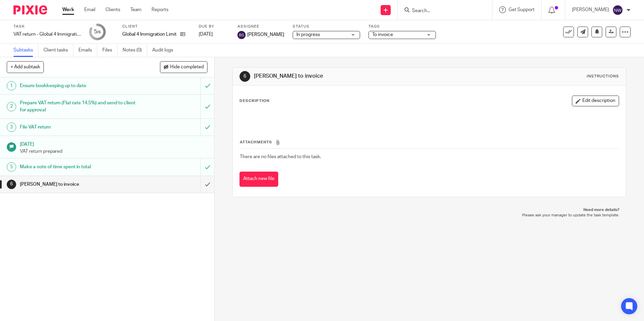 This screenshot has width=644, height=321. Describe the element at coordinates (214, 27) in the screenshot. I see `label: Due by` at that location.